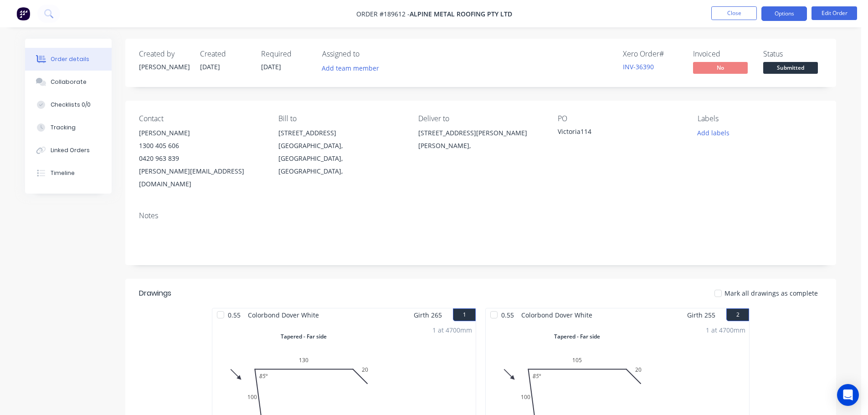  What do you see at coordinates (638, 67) in the screenshot?
I see `a: INV-36390` at bounding box center [638, 67].